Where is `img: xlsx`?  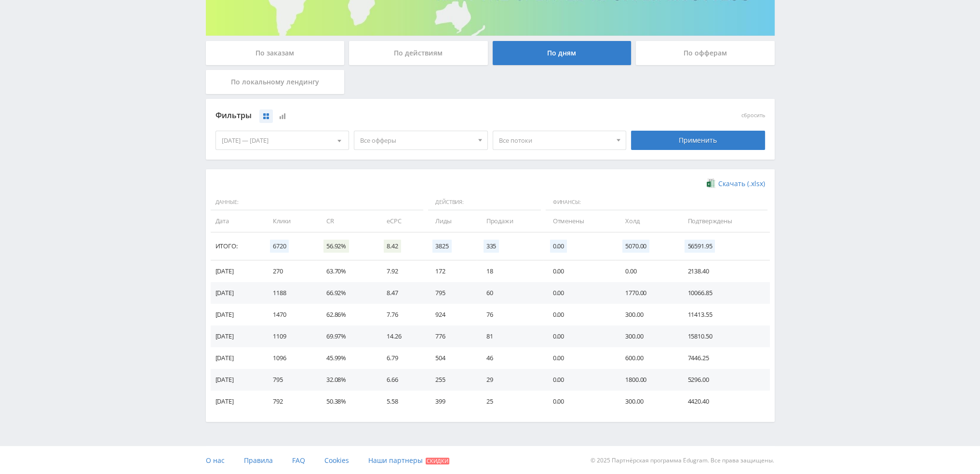
img: xlsx is located at coordinates (710, 184).